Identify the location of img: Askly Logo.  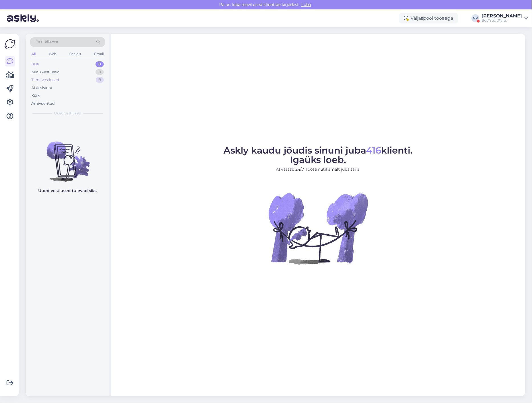
(10, 44).